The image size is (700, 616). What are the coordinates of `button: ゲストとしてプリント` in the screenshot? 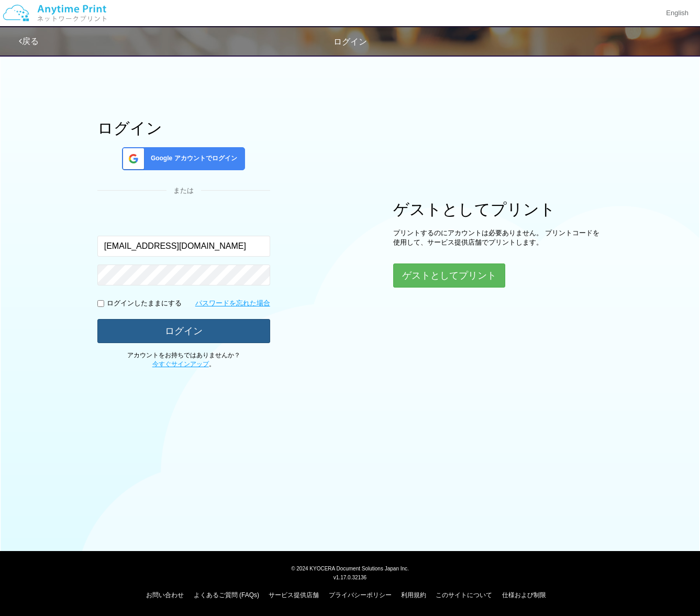 It's located at (449, 276).